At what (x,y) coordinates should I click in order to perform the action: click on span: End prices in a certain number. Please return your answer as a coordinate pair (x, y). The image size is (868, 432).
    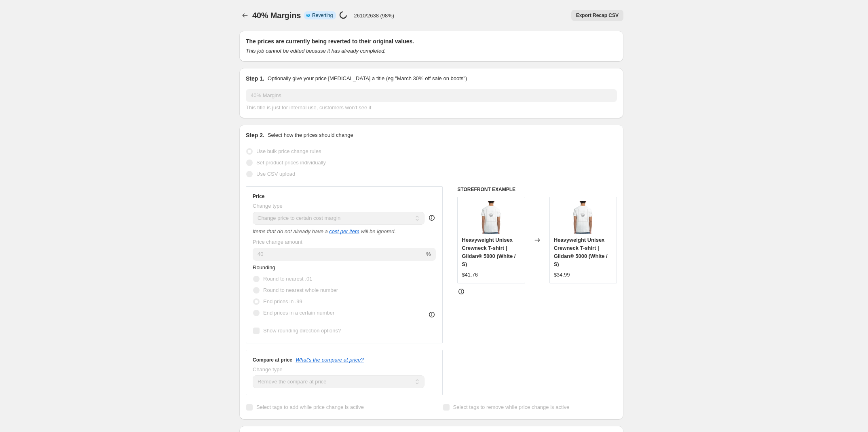
    Looking at the image, I should click on (299, 312).